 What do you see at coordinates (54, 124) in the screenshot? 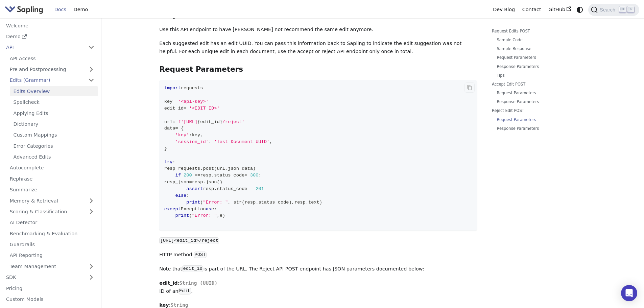
I see `a: Dictionary` at bounding box center [54, 124].